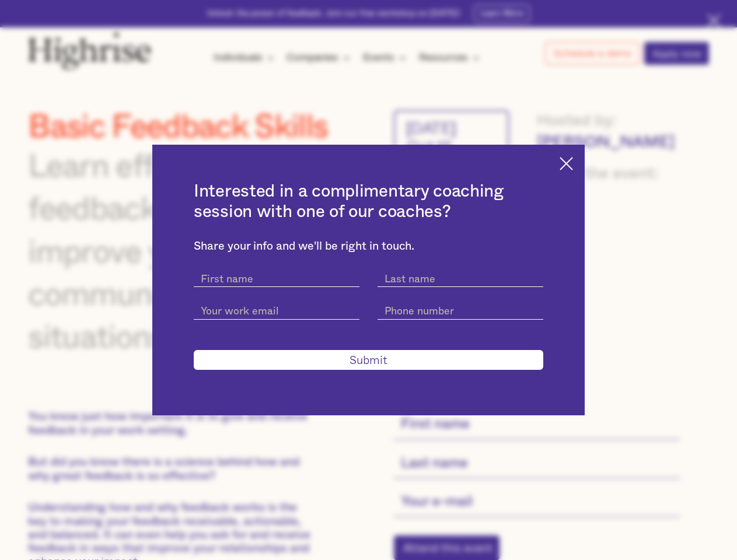 The height and width of the screenshot is (560, 737). Describe the element at coordinates (461, 309) in the screenshot. I see `input: Phone number` at that location.